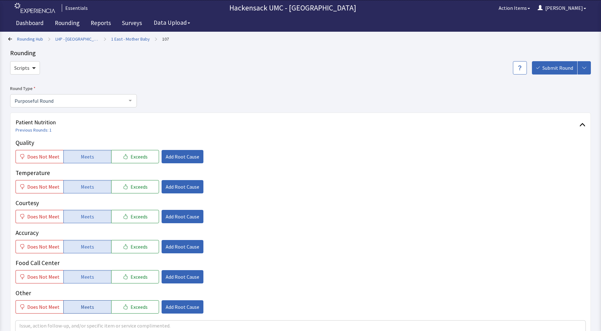  Describe the element at coordinates (300, 173) in the screenshot. I see `p: Temperature` at that location.